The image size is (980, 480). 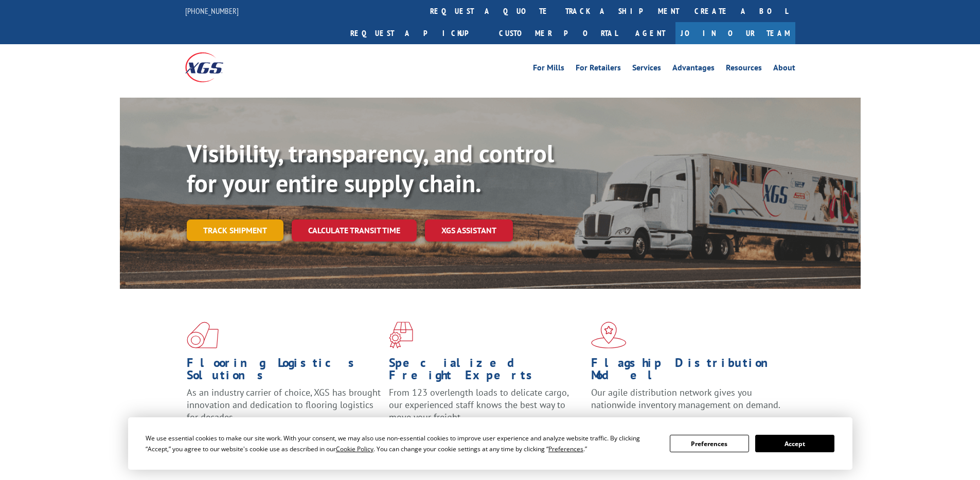 What do you see at coordinates (651, 33) in the screenshot?
I see `a: Agent` at bounding box center [651, 33].